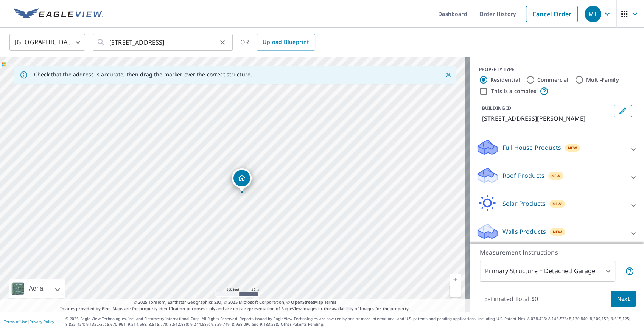 The image size is (644, 331). Describe the element at coordinates (623, 111) in the screenshot. I see `button: Edit building 1` at that location.